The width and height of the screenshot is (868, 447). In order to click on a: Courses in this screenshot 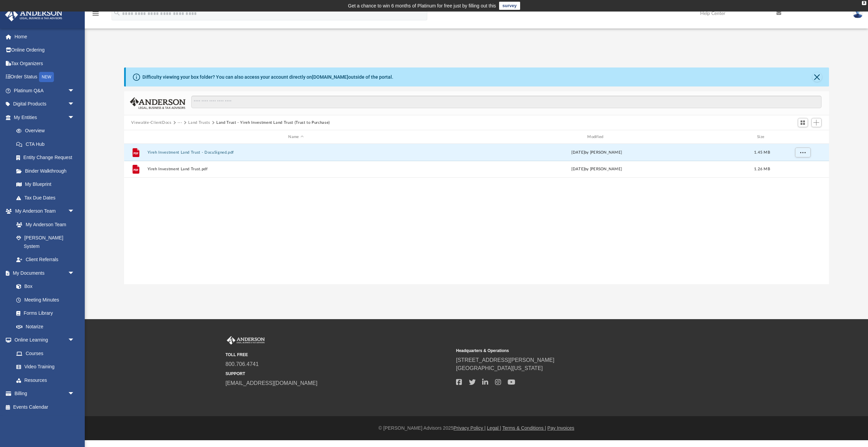, I will do `click(45, 354)`.